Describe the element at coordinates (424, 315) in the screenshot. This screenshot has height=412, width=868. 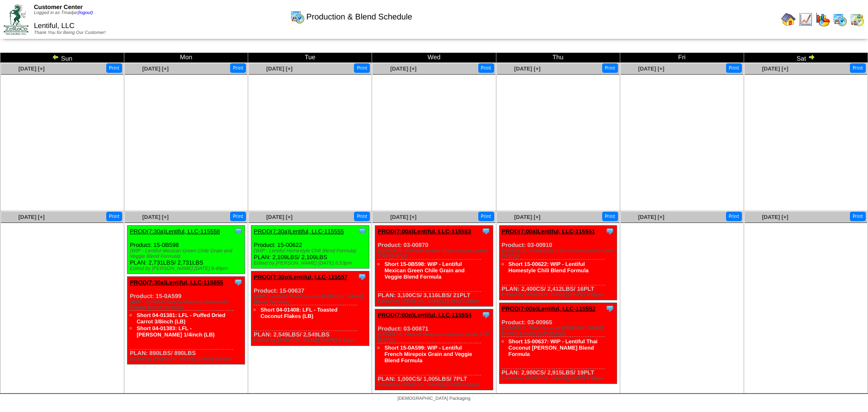
I see `a: PROD(7:00p)Lentiful, LLC-115554` at that location.